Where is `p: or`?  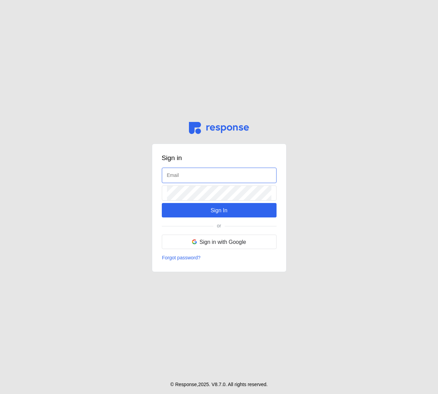 p: or is located at coordinates (219, 226).